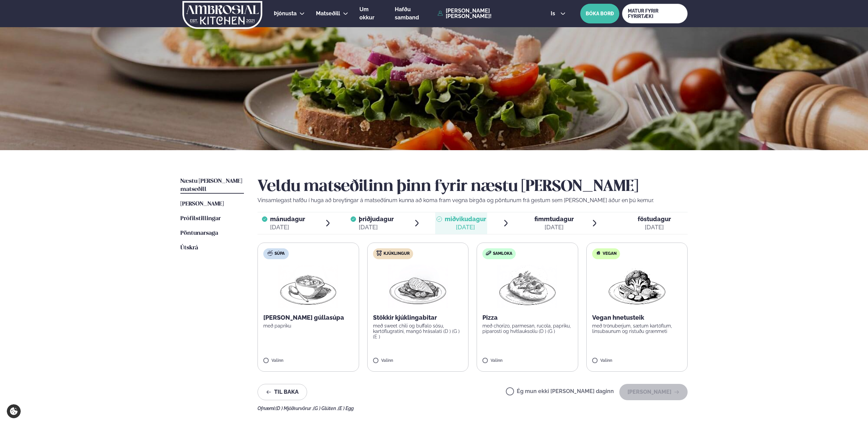  I want to click on span: Útskrá, so click(189, 248).